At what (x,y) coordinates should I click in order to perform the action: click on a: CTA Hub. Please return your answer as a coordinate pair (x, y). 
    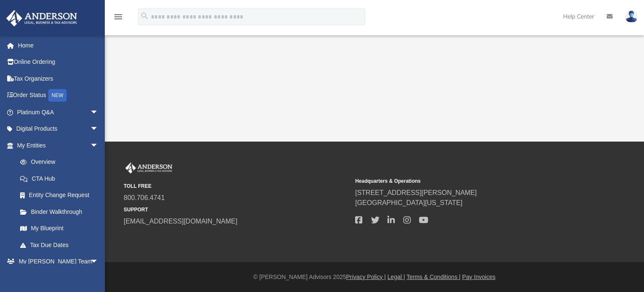
    Looking at the image, I should click on (61, 179).